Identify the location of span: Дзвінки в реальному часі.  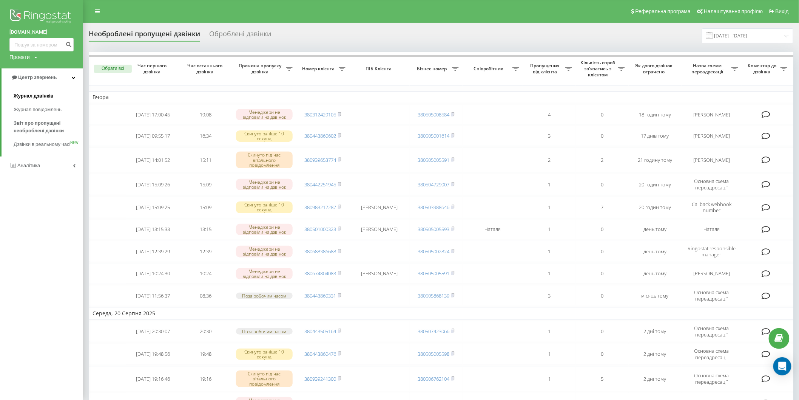
(42, 144).